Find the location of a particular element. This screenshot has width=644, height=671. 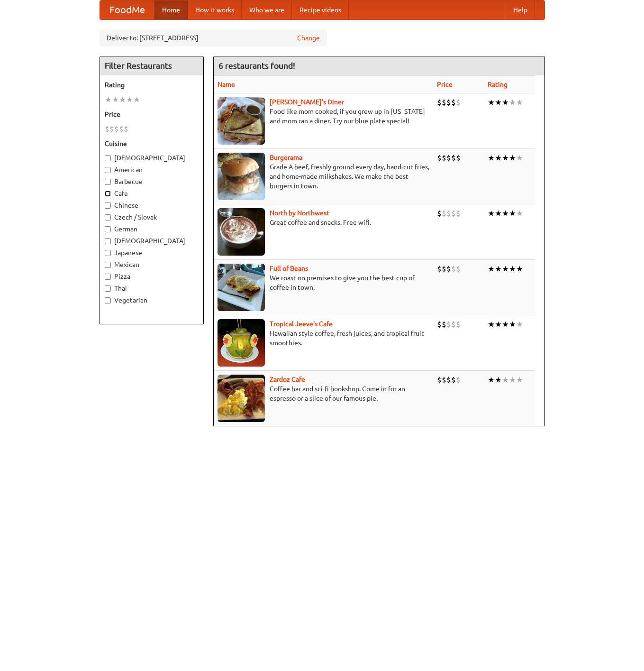

a: Name is located at coordinates (226, 84).